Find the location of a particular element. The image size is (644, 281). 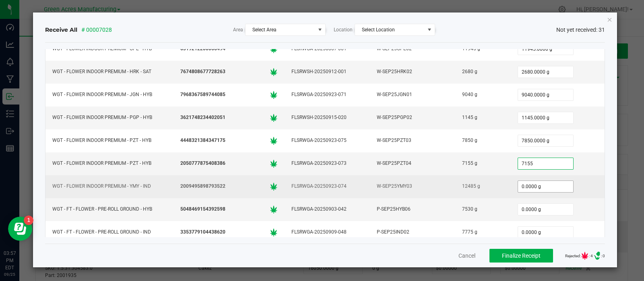

span: Location is located at coordinates (343, 30).